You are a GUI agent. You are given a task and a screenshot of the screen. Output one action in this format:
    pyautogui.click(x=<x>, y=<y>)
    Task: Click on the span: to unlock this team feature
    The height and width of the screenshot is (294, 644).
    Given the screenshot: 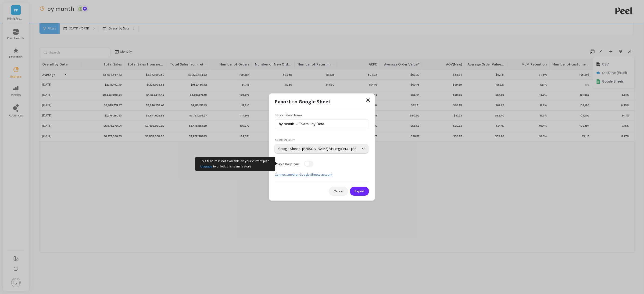 What is the action you would take?
    pyautogui.click(x=232, y=167)
    